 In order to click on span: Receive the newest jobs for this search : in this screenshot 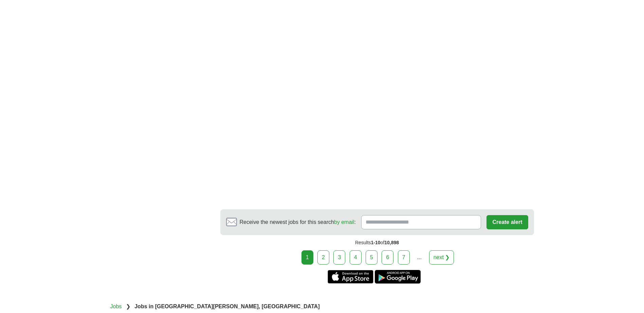, I will do `click(298, 222)`.